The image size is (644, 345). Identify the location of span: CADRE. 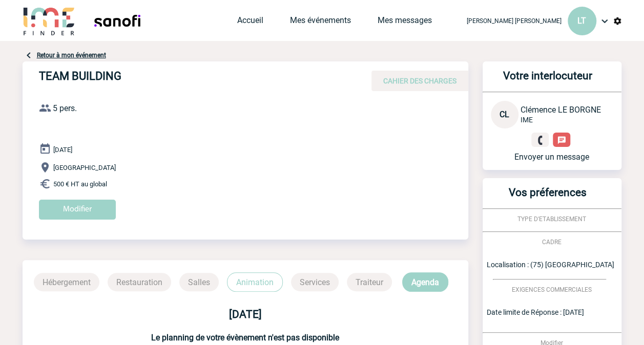
(551, 242).